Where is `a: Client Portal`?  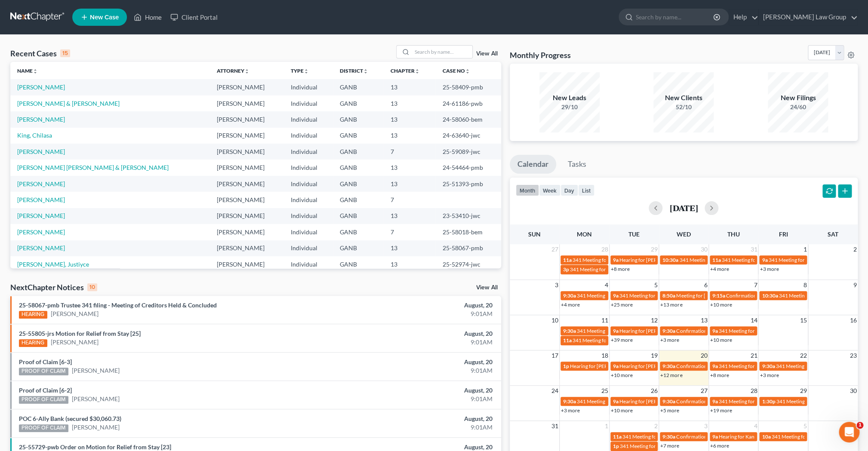 a: Client Portal is located at coordinates (194, 17).